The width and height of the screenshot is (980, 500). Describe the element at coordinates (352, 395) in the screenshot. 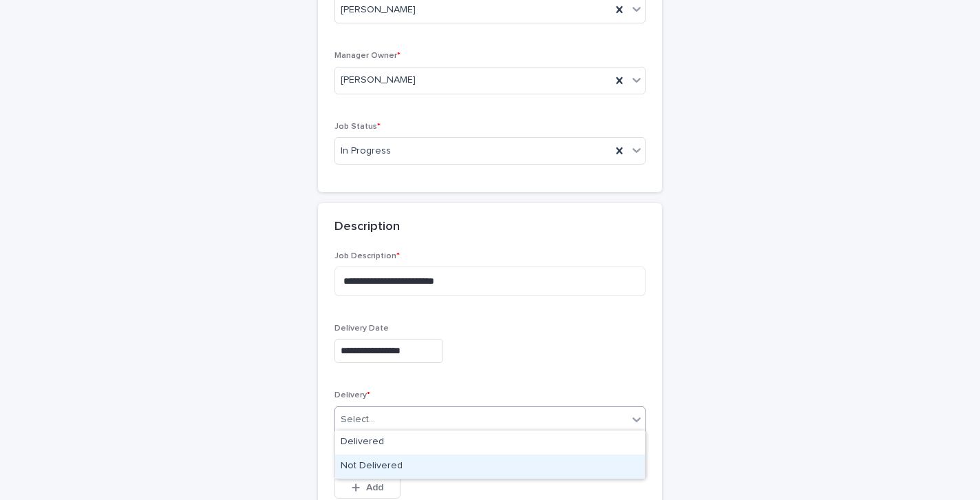

I see `span: Delivery` at that location.